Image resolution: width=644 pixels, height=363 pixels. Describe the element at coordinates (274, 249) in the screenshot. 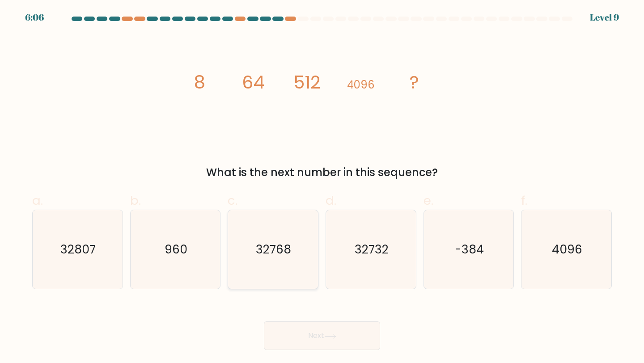

I see `text: 32768` at that location.